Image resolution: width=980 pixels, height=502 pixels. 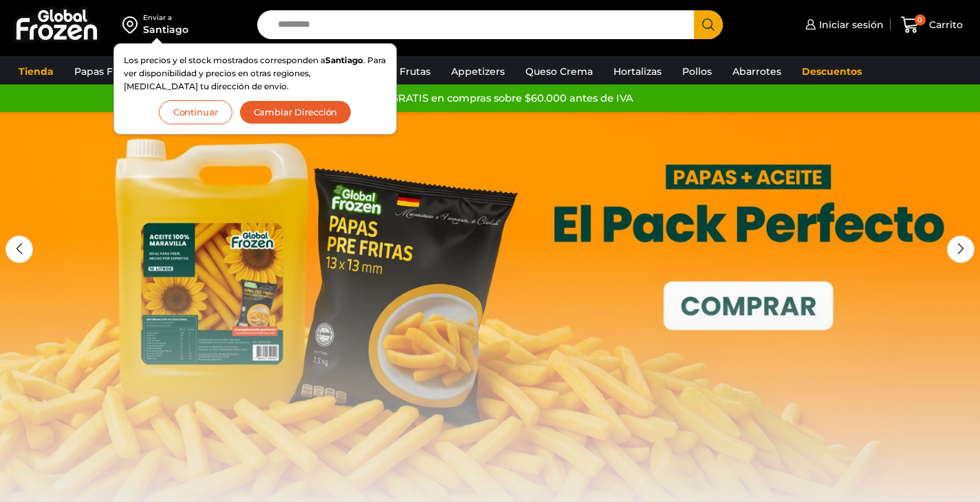 What do you see at coordinates (166, 18) in the screenshot?
I see `div: Enviar a` at bounding box center [166, 18].